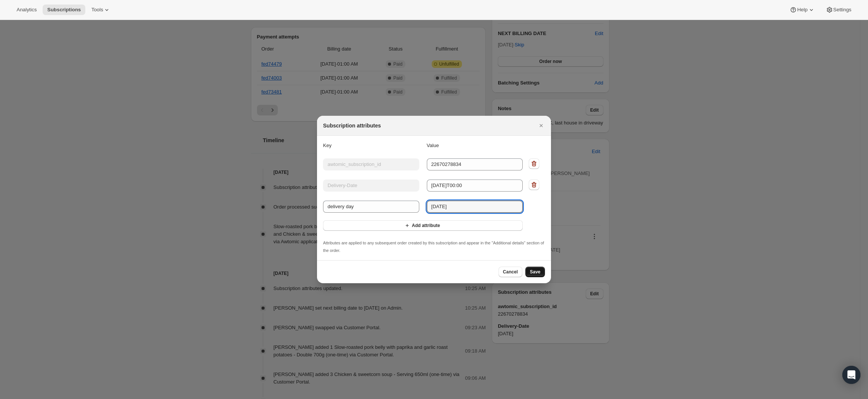 This screenshot has width=868, height=399. I want to click on small: Attributes are applied to any subsequent order created by this subscription and appear in the "Ad..., so click(434, 247).